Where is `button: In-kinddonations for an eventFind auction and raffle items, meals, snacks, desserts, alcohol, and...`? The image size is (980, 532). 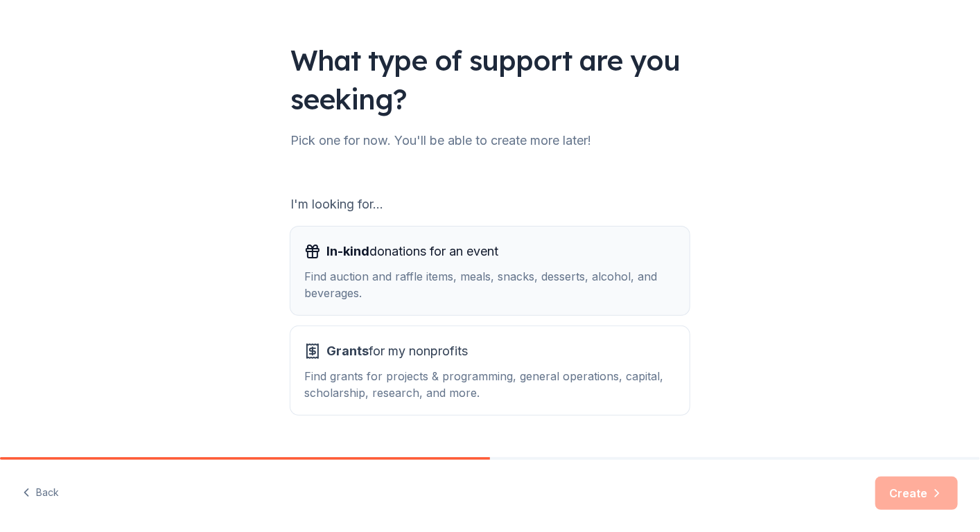 button: In-kinddonations for an eventFind auction and raffle items, meals, snacks, desserts, alcohol, and... is located at coordinates (490, 271).